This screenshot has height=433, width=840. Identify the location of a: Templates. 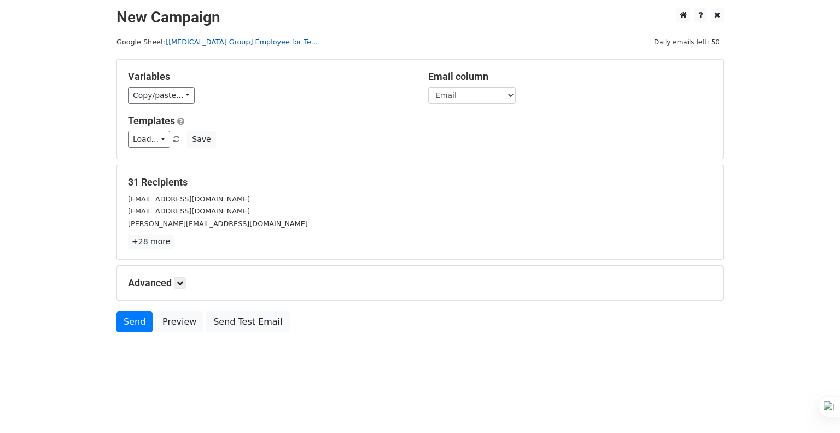
(152, 120).